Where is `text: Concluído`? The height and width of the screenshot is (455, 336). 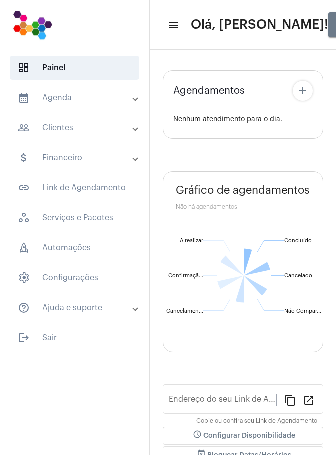 text: Concluído is located at coordinates (298, 240).